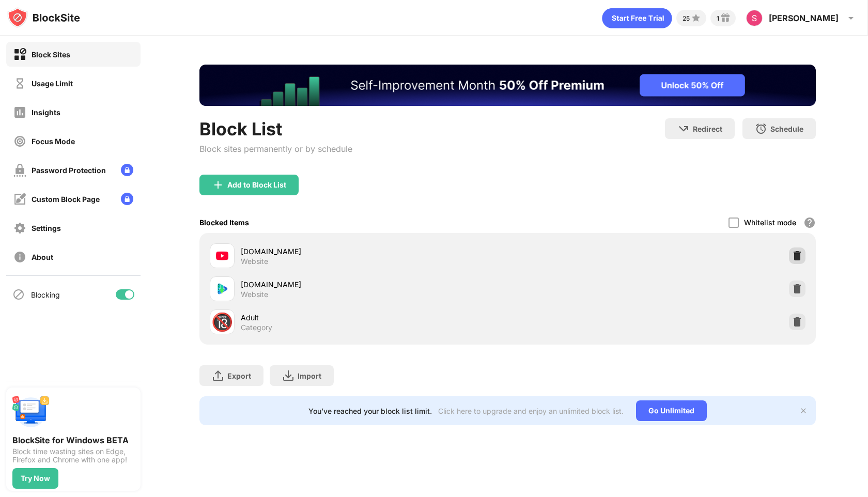 The image size is (868, 497). Describe the element at coordinates (636, 18) in the screenshot. I see `div: animation` at that location.